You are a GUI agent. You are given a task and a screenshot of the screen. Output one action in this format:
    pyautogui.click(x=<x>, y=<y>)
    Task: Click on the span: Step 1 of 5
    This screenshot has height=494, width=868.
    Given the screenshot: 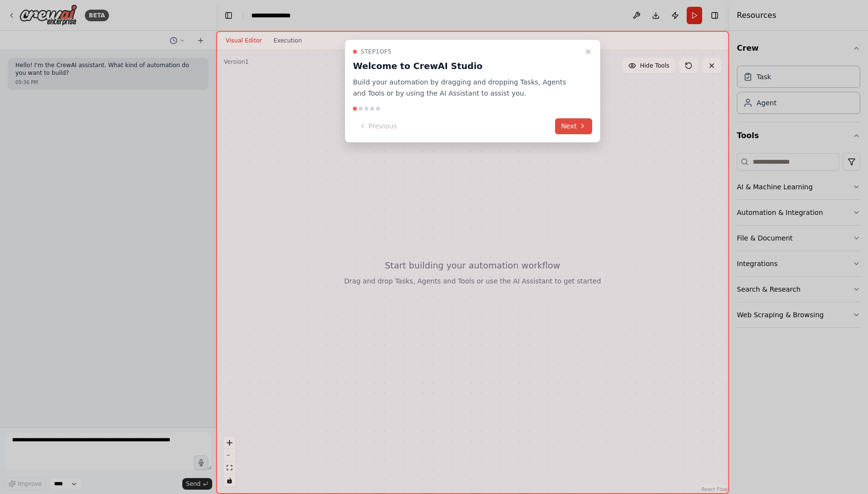 What is the action you would take?
    pyautogui.click(x=376, y=51)
    